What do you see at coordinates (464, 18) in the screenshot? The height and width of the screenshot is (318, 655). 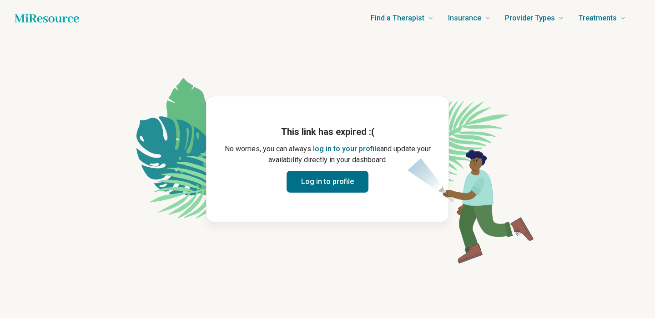 I see `span: Insurance` at bounding box center [464, 18].